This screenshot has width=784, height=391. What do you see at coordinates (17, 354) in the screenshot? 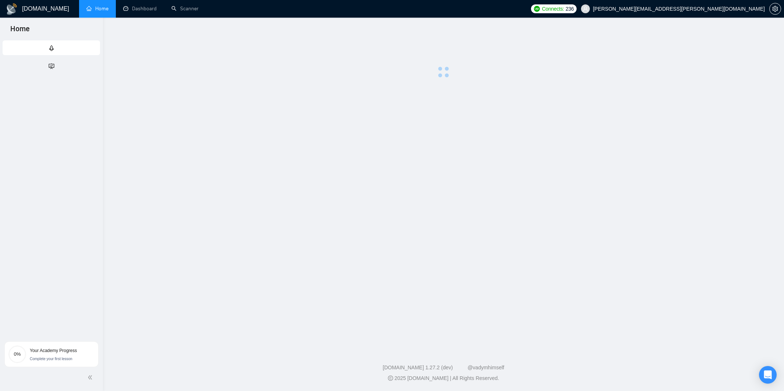
I see `span: 0%` at bounding box center [17, 354].